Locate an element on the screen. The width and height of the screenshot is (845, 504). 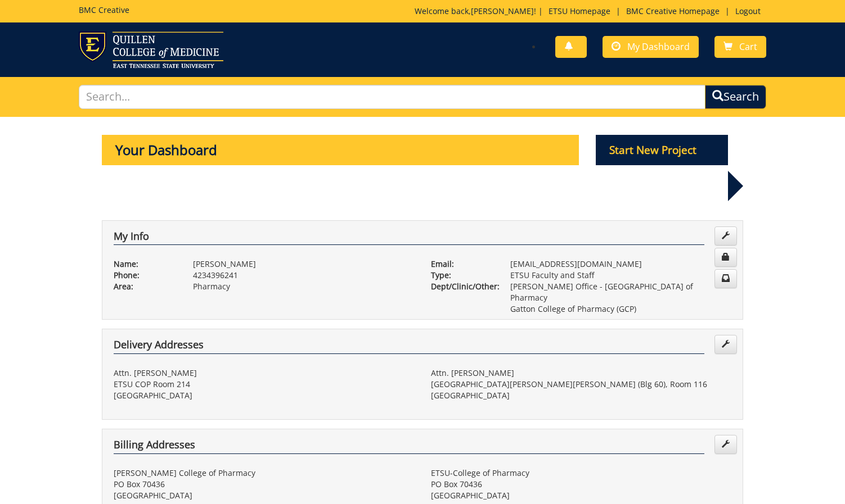
h4: Billing Addresses is located at coordinates (409, 447).